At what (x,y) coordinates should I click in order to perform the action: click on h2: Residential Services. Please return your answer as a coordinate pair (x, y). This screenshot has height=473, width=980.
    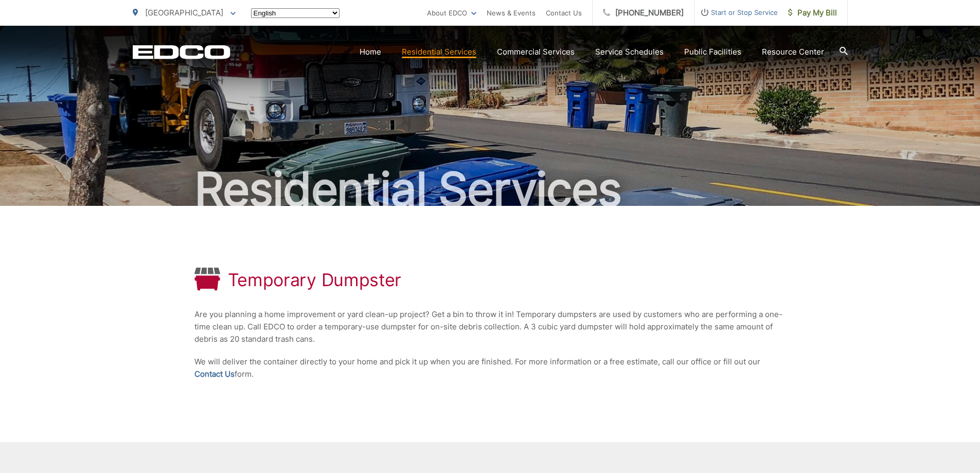
    Looking at the image, I should click on (490, 189).